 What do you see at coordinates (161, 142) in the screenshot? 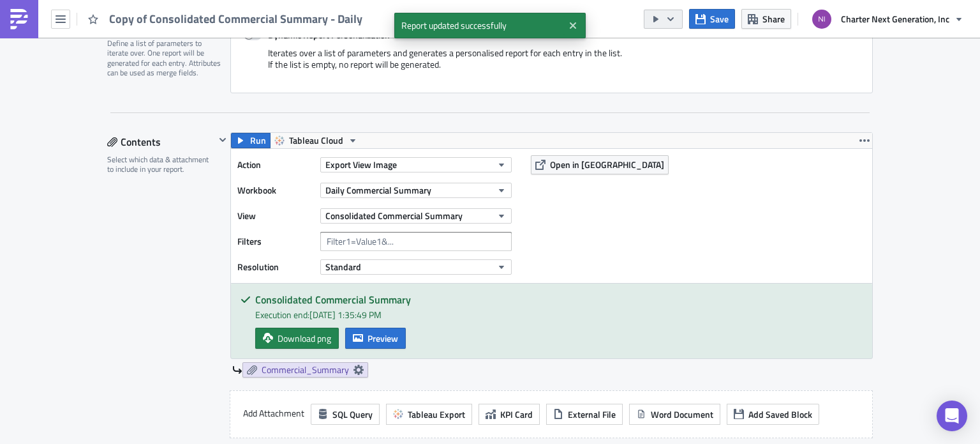
I see `div: Contents` at bounding box center [161, 142].